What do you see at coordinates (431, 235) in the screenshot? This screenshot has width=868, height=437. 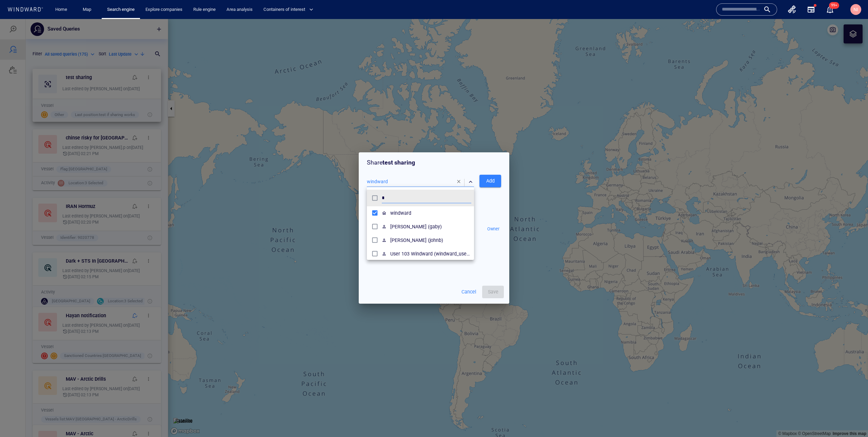 I see `div: User 103 Windward (windward_user103)` at bounding box center [431, 235].